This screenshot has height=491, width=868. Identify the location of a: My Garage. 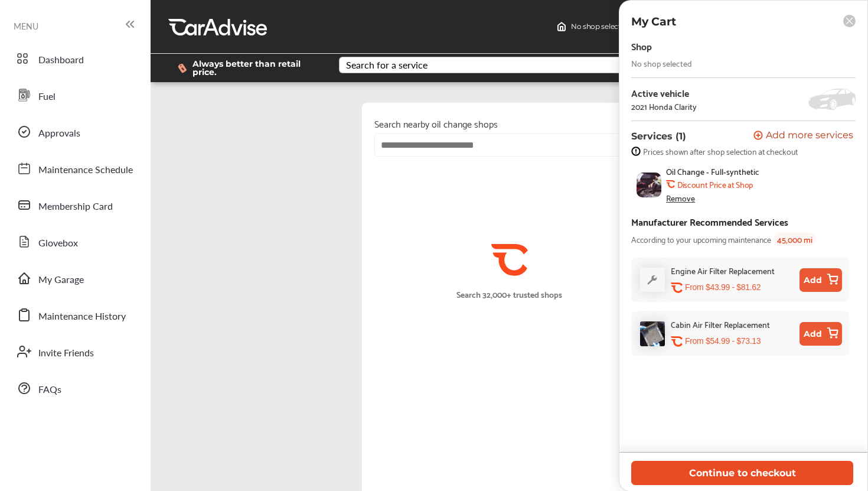
(74, 278).